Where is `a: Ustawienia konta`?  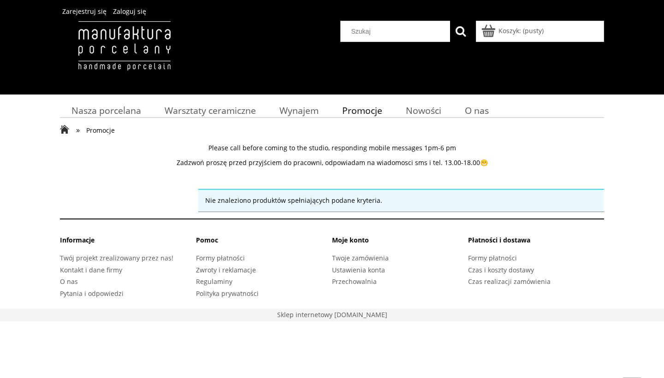
a: Ustawienia konta is located at coordinates (359, 270).